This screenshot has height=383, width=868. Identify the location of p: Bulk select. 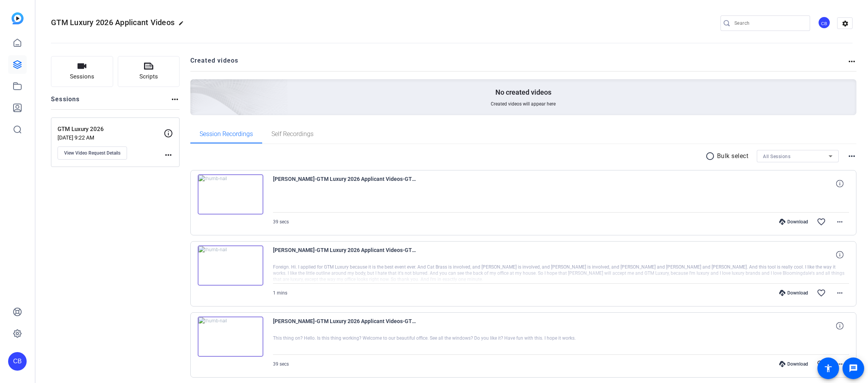
(733, 156).